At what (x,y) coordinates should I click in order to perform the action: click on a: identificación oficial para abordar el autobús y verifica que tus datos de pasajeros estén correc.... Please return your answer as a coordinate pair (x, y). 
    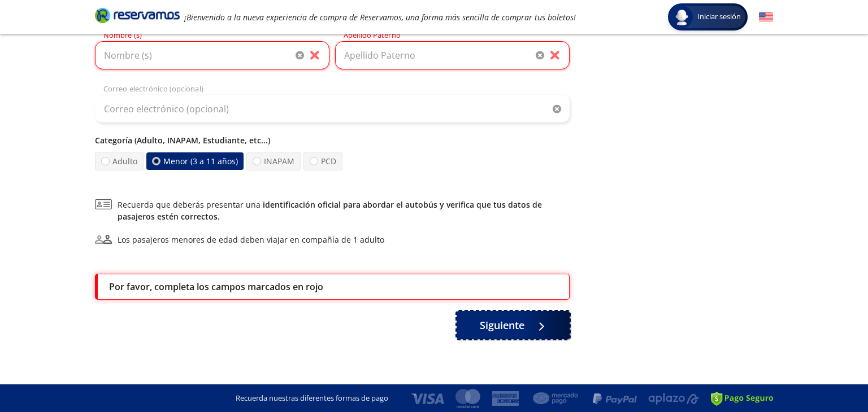
    Looking at the image, I should click on (329, 211).